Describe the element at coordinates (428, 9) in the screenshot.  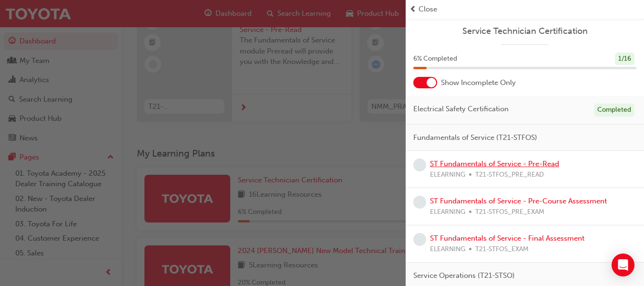
I see `span: Close` at that location.